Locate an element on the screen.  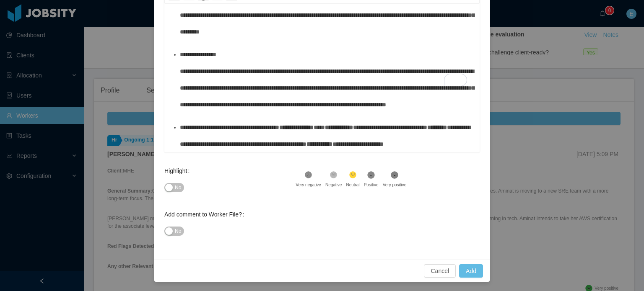
div: Negative is located at coordinates (334, 185).